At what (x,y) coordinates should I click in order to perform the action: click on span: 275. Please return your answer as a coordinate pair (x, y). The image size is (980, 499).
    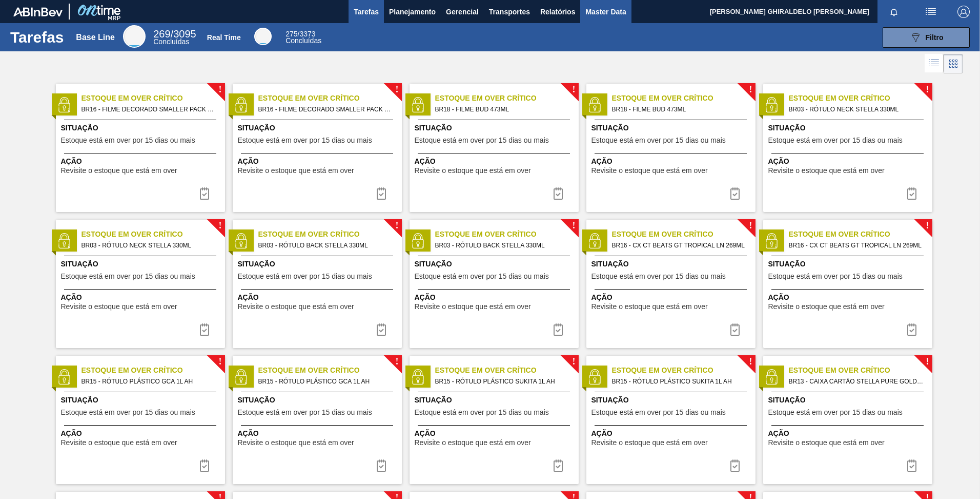
    Looking at the image, I should click on (291, 34).